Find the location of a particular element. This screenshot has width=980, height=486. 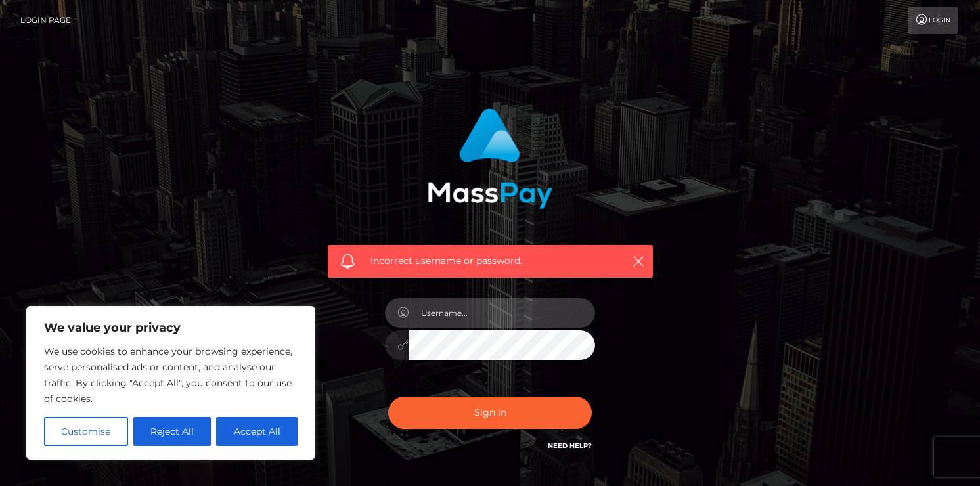

button: Accept All is located at coordinates (257, 432).